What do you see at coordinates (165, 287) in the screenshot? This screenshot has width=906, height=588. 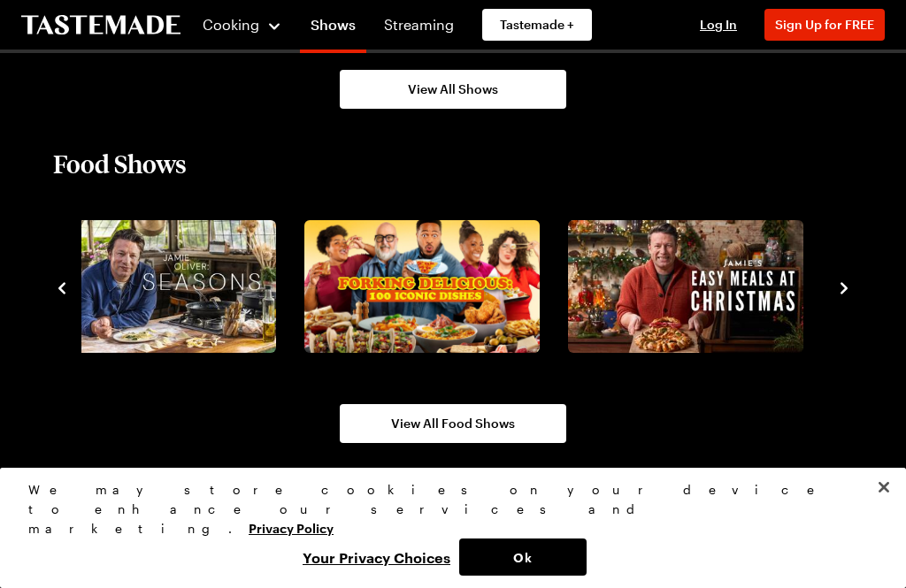 I see `div: 8 / 10` at bounding box center [165, 287].